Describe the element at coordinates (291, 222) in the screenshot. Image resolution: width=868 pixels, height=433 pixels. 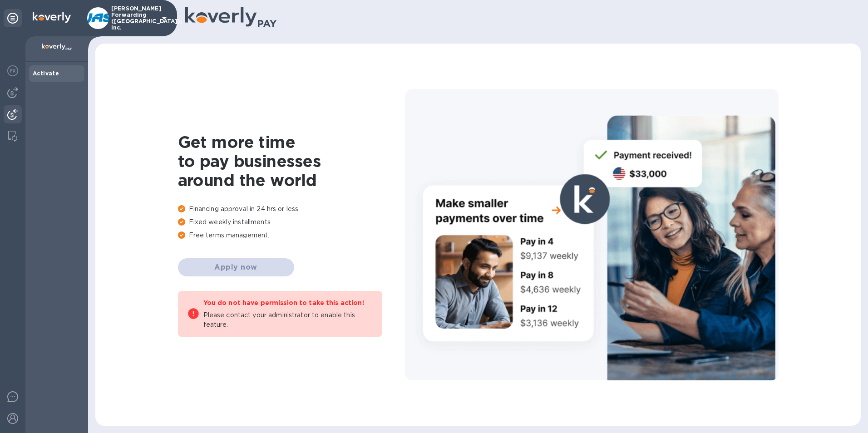
I see `p: Fixed weekly installments.` at that location.